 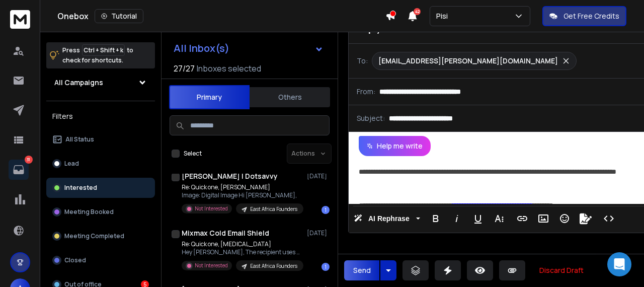 I want to click on button: Help me write, so click(x=394, y=146).